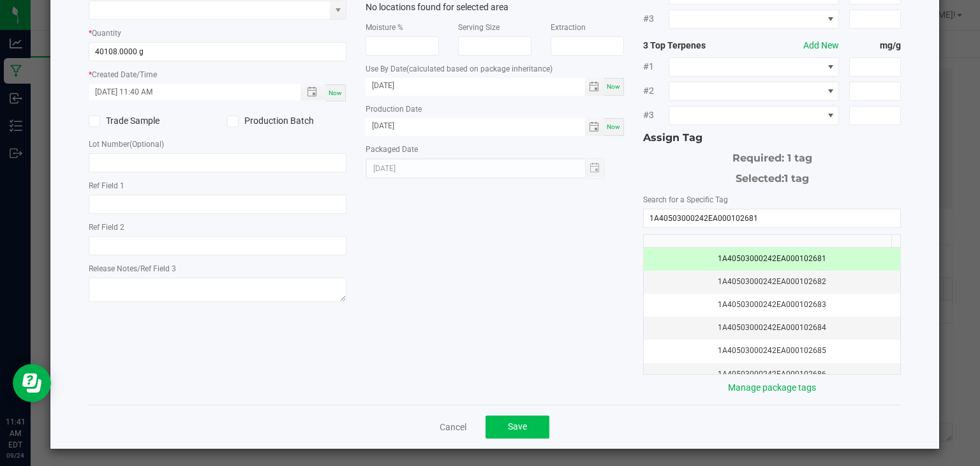 The height and width of the screenshot is (466, 980). What do you see at coordinates (394, 109) in the screenshot?
I see `label: Production Date` at bounding box center [394, 109].